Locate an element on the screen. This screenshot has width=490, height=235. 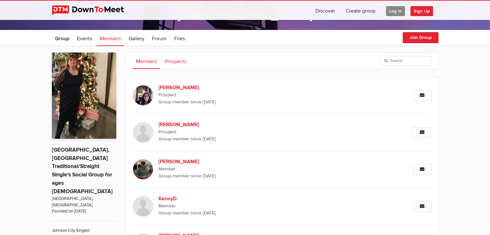
a: Gallery is located at coordinates (136, 38).